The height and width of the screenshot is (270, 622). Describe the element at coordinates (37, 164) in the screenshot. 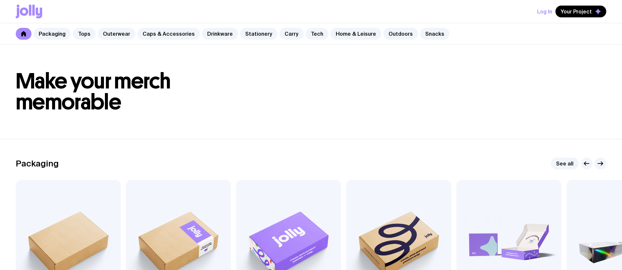

I see `h2: Packaging` at that location.